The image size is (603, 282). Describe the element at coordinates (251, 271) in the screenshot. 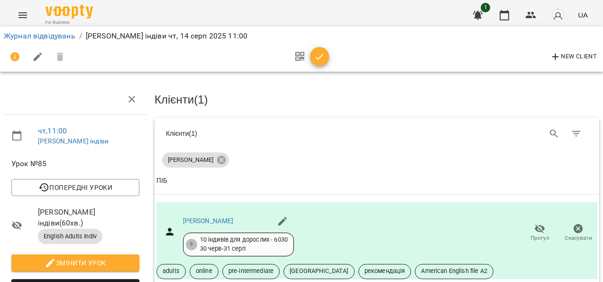

I see `span: pre-intermediate` at that location.